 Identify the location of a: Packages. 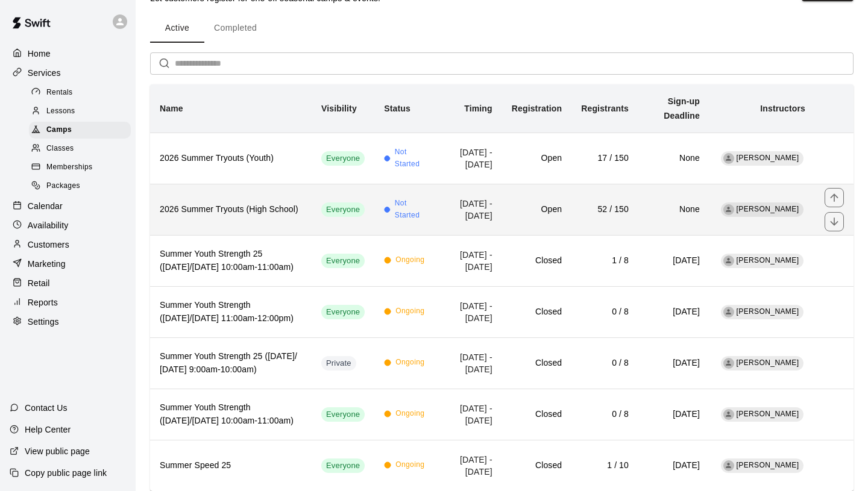
(82, 186).